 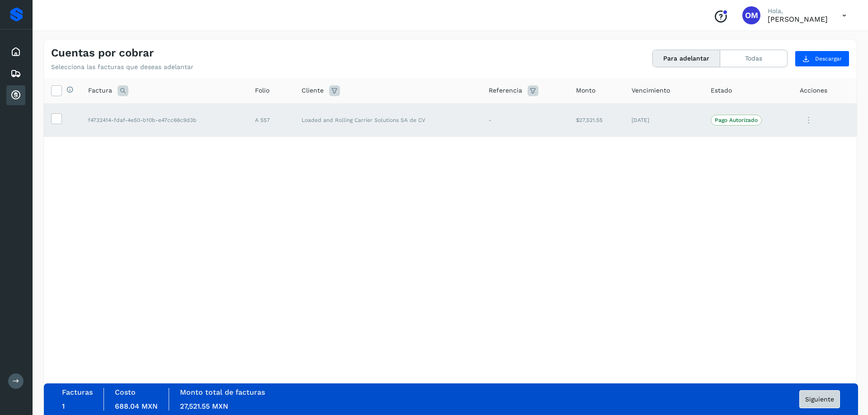 What do you see at coordinates (222, 392) in the screenshot?
I see `label: Monto total de facturas` at bounding box center [222, 392].